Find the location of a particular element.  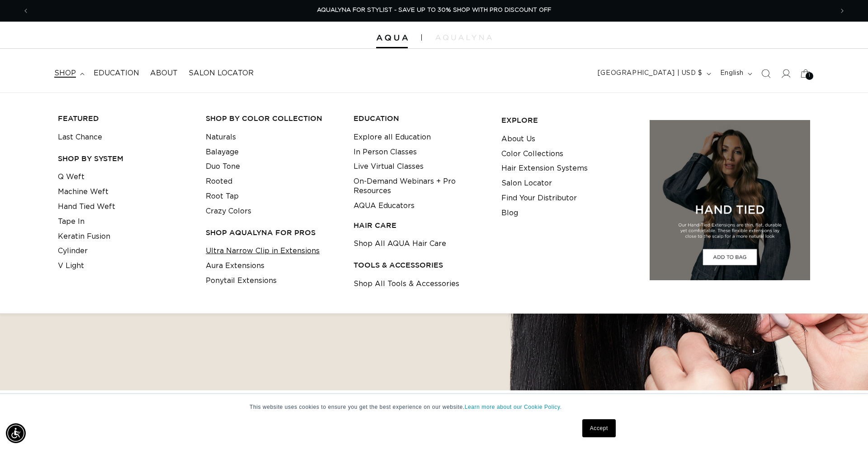

a: Color Collections is located at coordinates (532, 154).